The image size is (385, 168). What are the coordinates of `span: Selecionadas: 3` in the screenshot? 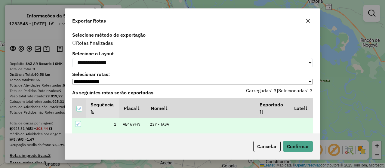 It's located at (295, 90).